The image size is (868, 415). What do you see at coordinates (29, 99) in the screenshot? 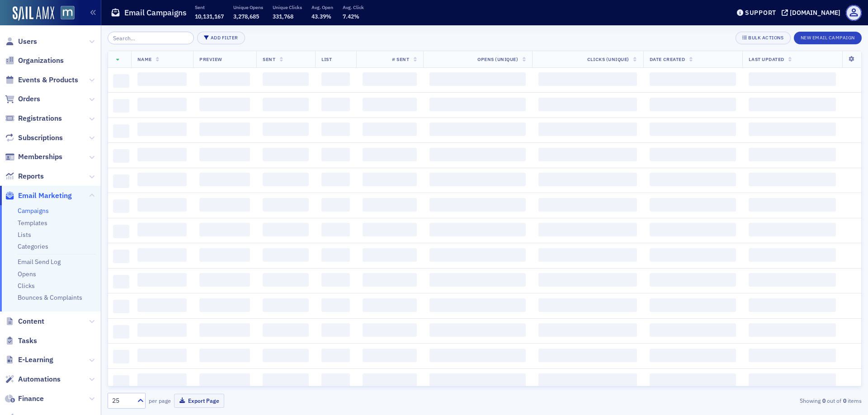
I see `span: Orders` at bounding box center [29, 99].